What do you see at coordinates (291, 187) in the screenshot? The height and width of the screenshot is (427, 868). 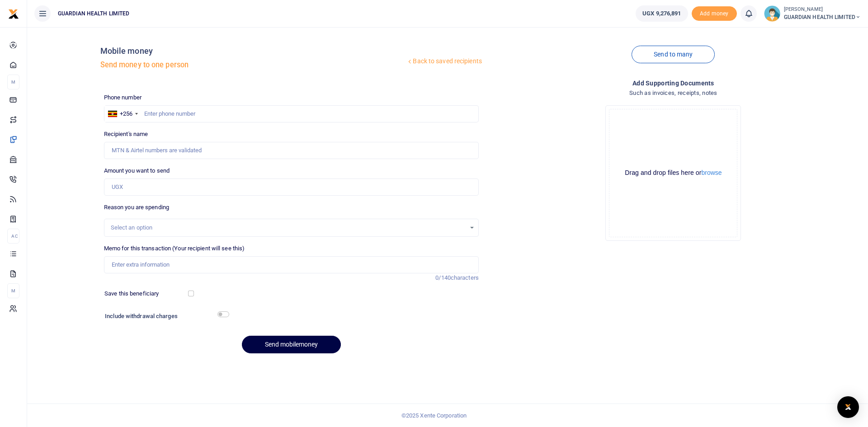 I see `input: UGX` at bounding box center [291, 187].